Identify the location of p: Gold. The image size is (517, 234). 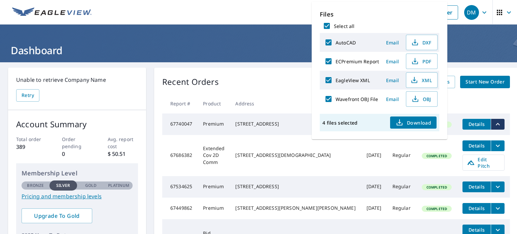
(91, 185).